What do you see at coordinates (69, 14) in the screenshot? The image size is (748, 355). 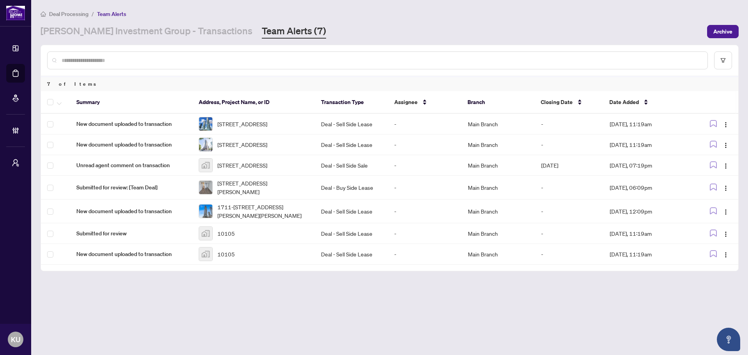 I see `span: Deal Processing` at bounding box center [69, 14].